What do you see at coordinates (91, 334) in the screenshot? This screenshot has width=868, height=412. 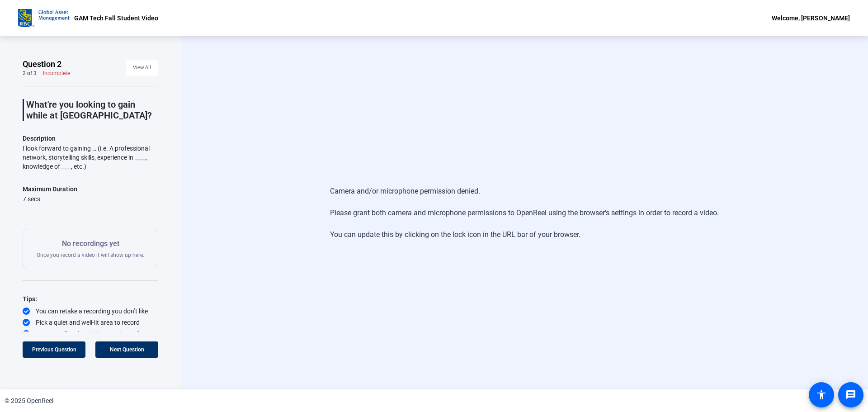 I see `div: Be yourself! It doesn’t have to be perfect` at bounding box center [91, 334].